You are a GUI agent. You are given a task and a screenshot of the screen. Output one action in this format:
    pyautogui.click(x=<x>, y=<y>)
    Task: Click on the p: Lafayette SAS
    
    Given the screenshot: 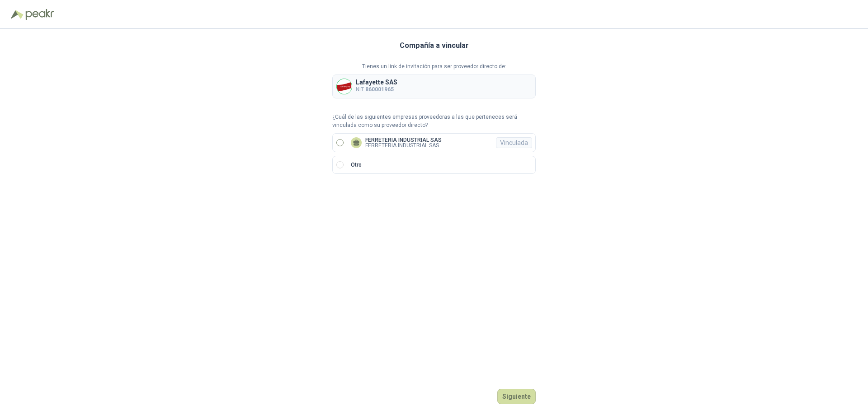 What is the action you would take?
    pyautogui.click(x=376, y=82)
    